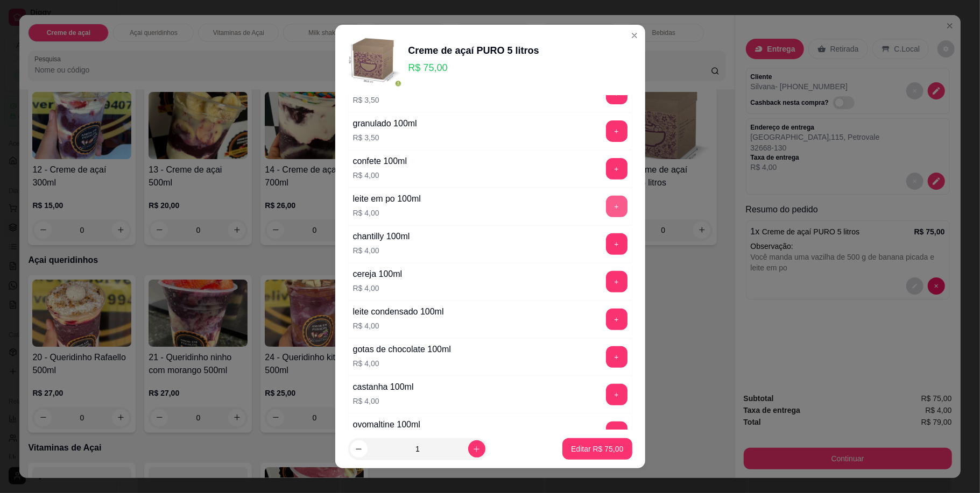 The image size is (980, 493). Describe the element at coordinates (387, 199) in the screenshot. I see `div: leite em po 100ml` at that location.